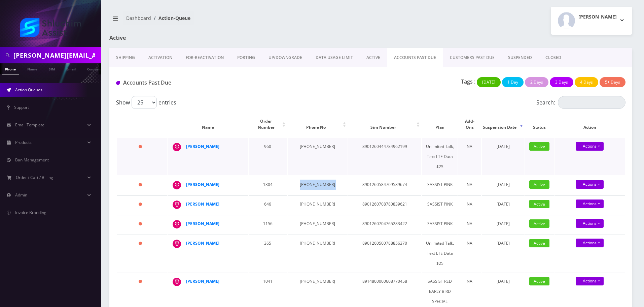 Image resolution: width=644 pixels, height=307 pixels. I want to click on th: Add-Ons, so click(470, 125).